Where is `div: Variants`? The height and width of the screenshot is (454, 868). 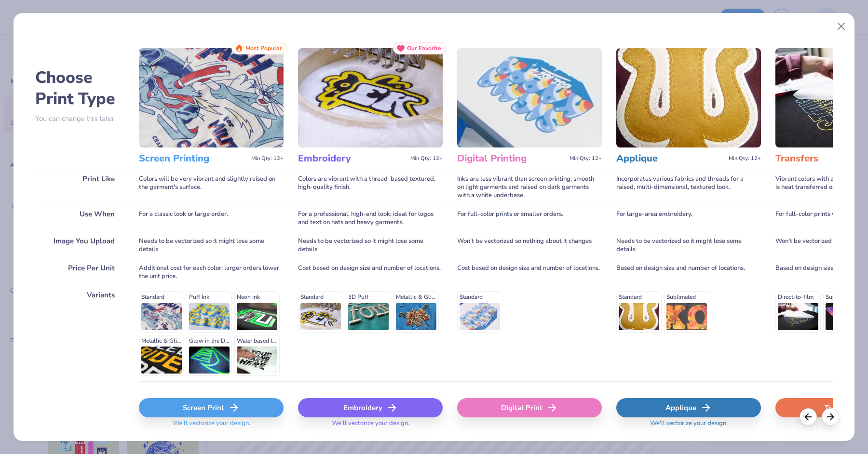 div: Variants is located at coordinates (79, 334).